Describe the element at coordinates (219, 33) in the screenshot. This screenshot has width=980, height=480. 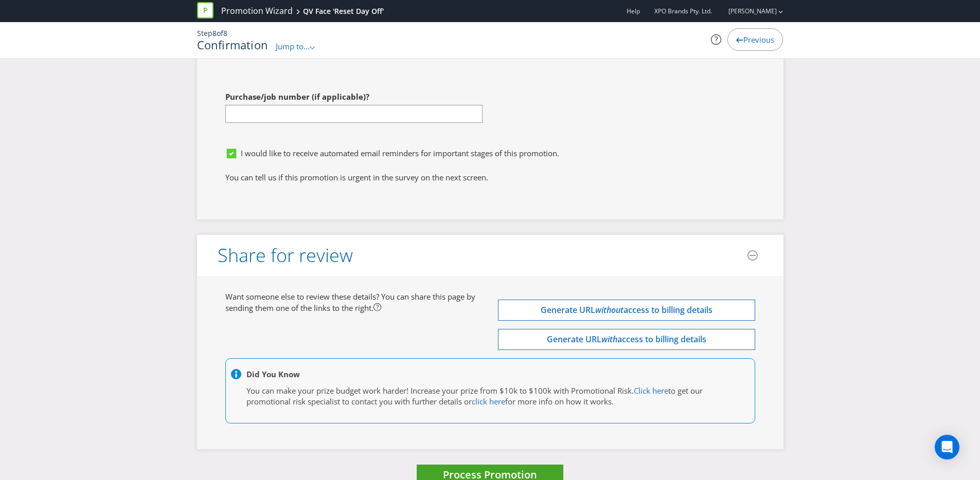
I see `span: of` at that location.